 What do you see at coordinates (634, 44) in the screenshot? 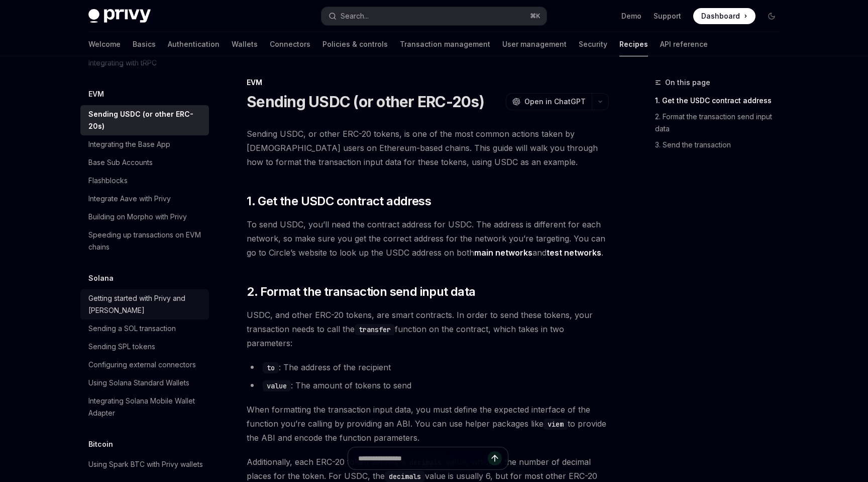
I see `a: Recipes` at bounding box center [634, 44].